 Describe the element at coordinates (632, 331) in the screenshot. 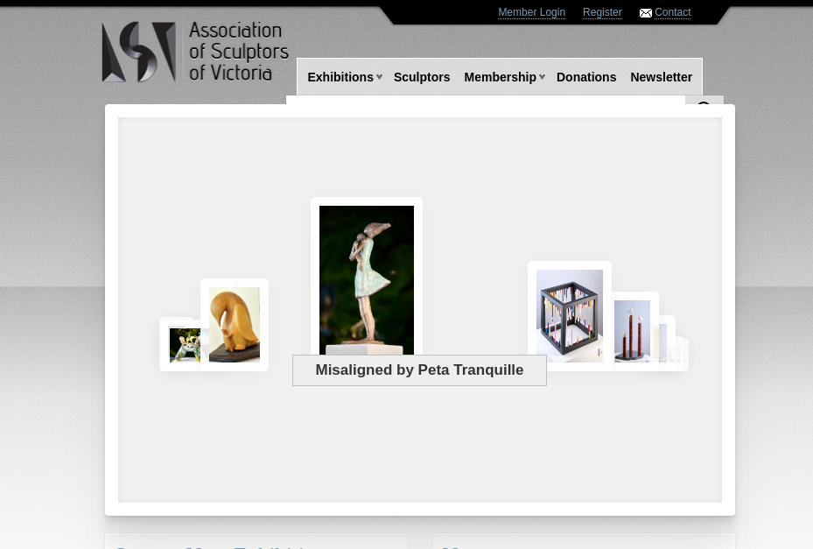

I see `img: Rising Tides` at that location.